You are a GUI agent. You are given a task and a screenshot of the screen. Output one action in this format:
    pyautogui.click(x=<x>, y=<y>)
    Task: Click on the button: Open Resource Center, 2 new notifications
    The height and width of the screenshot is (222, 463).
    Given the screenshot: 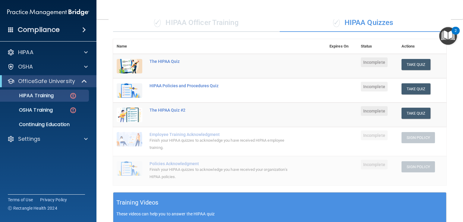 What is the action you would take?
    pyautogui.click(x=447, y=36)
    